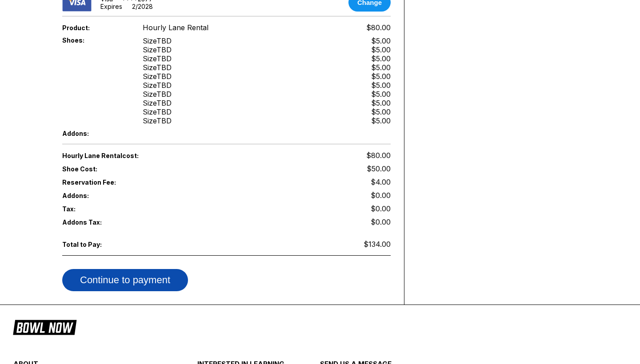  What do you see at coordinates (145, 155) in the screenshot?
I see `span: Hourly Lane Rental cost:` at bounding box center [145, 155].